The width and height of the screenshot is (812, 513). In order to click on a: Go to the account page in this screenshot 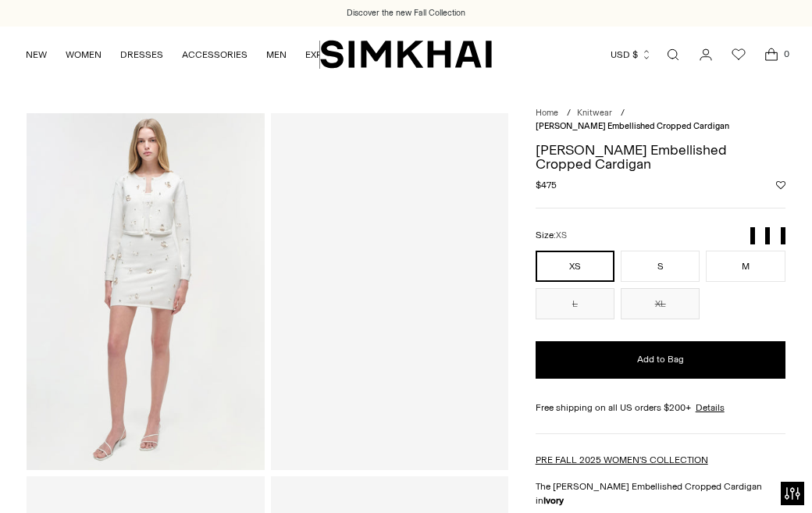, I will do `click(706, 55)`.